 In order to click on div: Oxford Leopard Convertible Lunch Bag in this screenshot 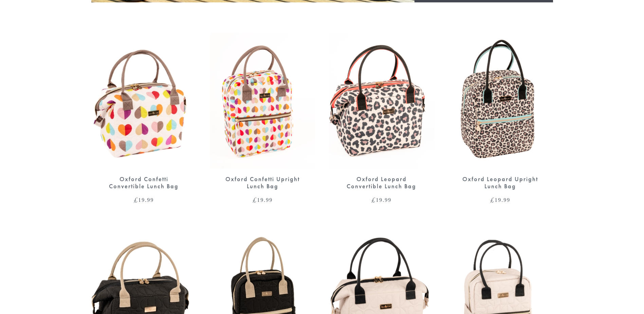, I will do `click(382, 182)`.